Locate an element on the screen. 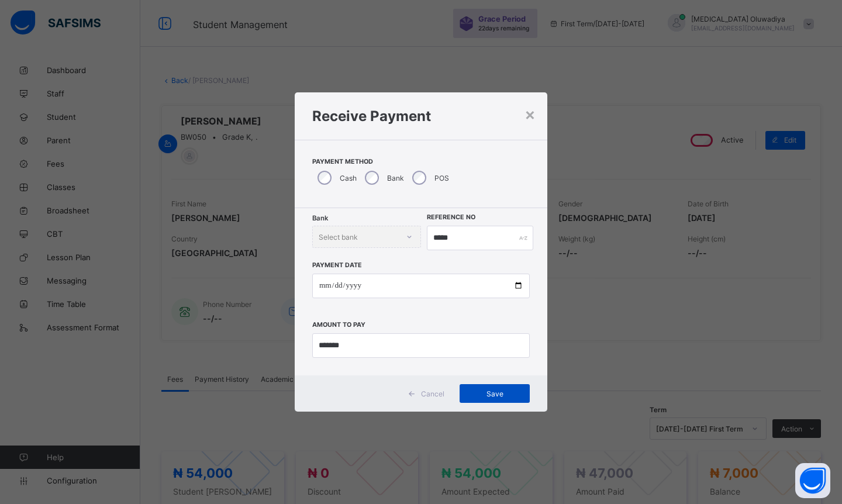 This screenshot has width=842, height=504. span: Cancel is located at coordinates (433, 393).